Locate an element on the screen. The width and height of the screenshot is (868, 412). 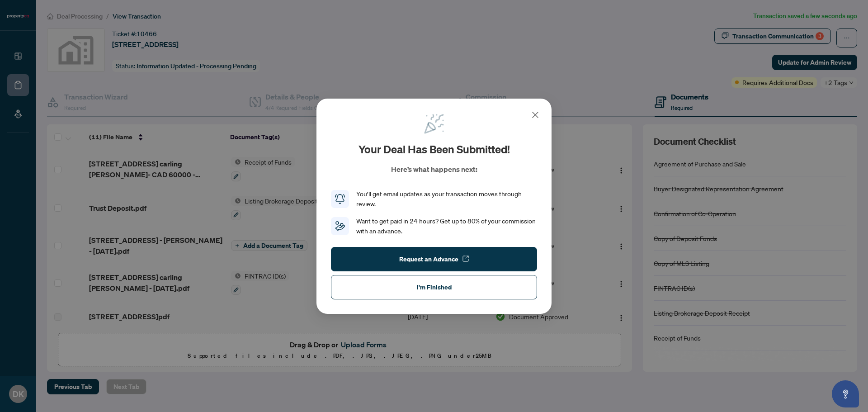
span: I'm Finished is located at coordinates (434, 286).